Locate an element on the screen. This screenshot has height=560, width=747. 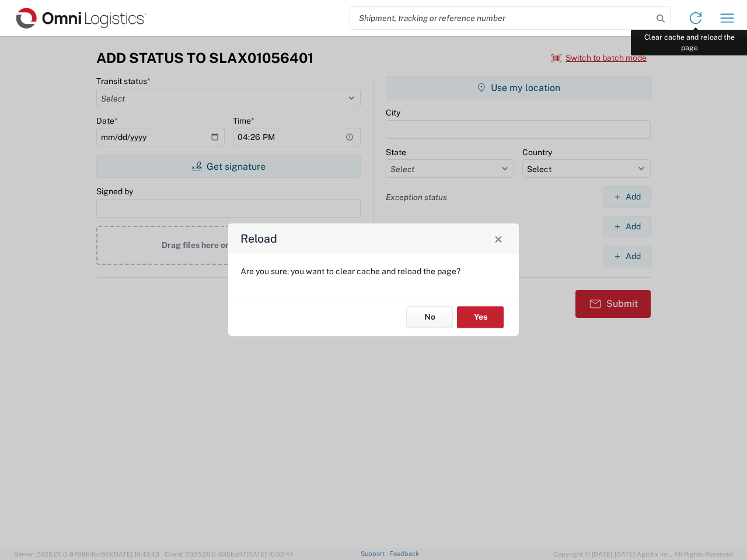
p: Are you sure, you want to clear cache and reload the page? is located at coordinates (374, 271).